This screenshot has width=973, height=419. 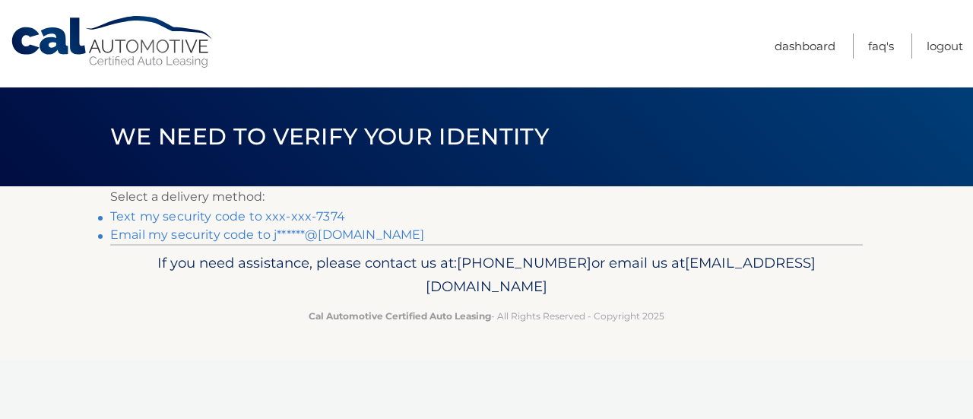 What do you see at coordinates (881, 46) in the screenshot?
I see `a: FAQ's` at bounding box center [881, 46].